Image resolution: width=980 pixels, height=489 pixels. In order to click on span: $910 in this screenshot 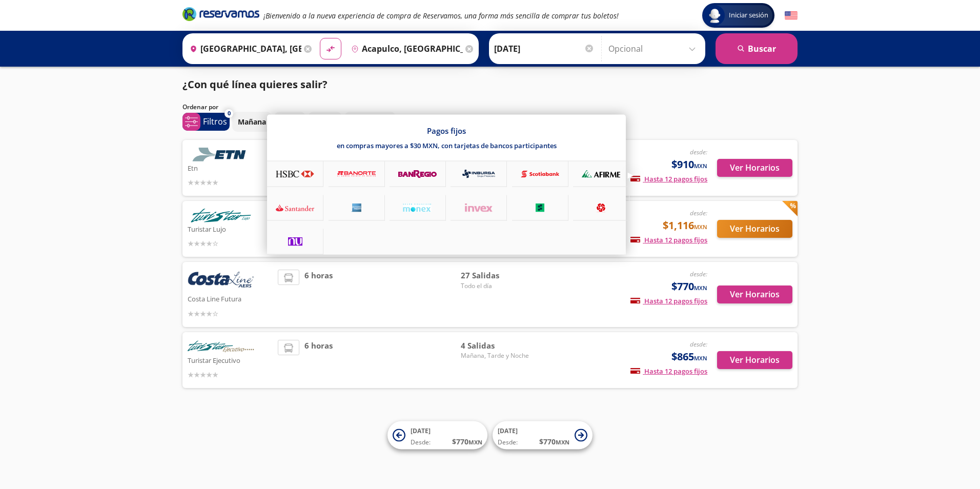, I will do `click(689, 165)`.